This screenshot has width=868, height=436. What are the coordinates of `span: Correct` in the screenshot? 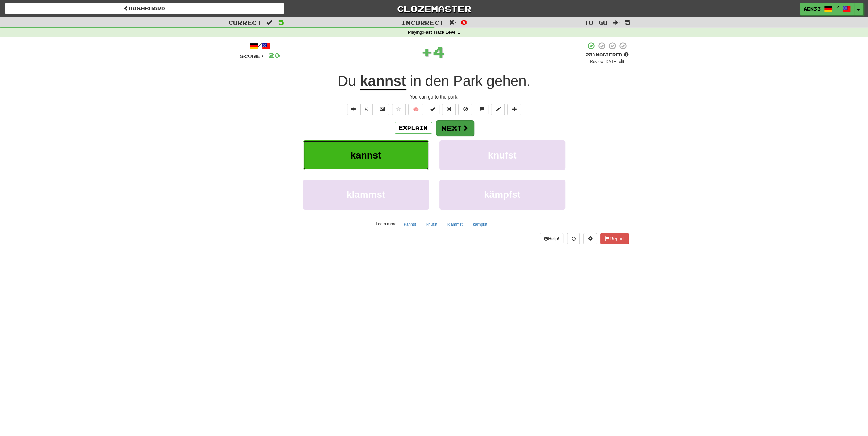 It's located at (245, 23).